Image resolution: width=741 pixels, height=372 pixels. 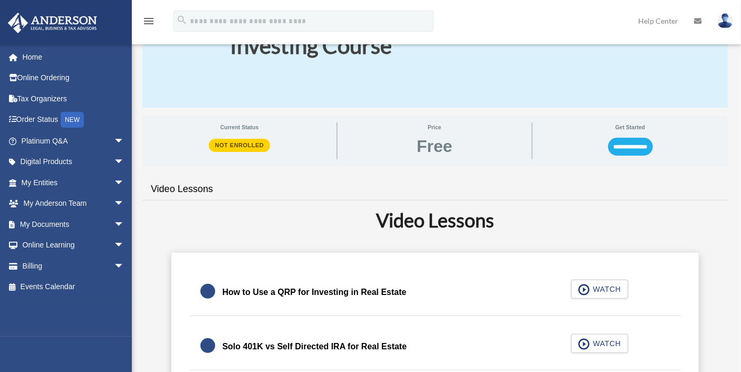 I want to click on img: Anderson Advisors Platinum Portal, so click(x=52, y=23).